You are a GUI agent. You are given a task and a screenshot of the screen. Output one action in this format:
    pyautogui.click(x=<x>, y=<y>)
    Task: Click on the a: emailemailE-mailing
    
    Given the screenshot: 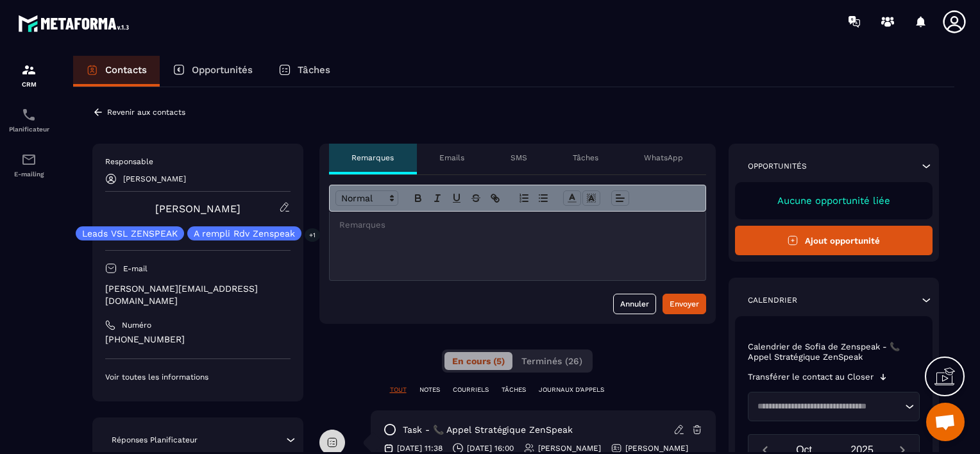 What is the action you would take?
    pyautogui.click(x=29, y=164)
    